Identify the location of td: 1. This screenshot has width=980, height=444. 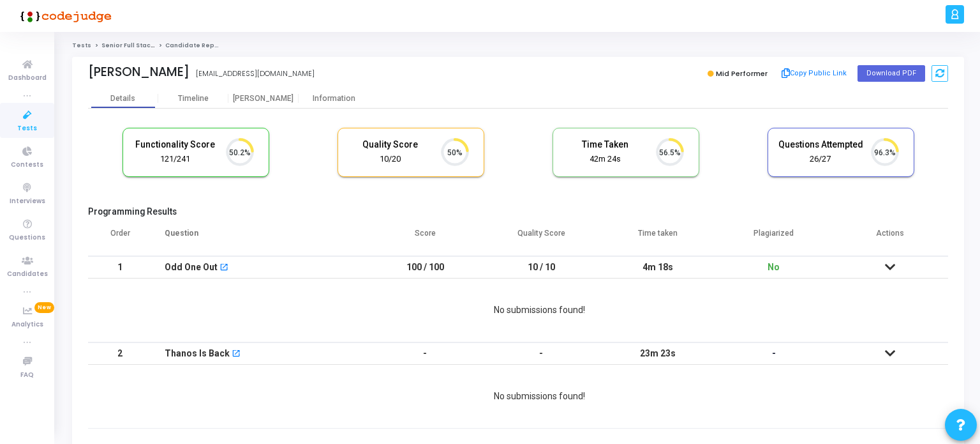
(120, 267).